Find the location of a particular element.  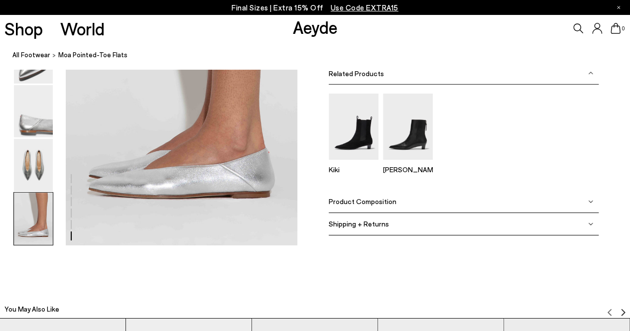

span: Navigate to /collections/ss25-final-sizes is located at coordinates (365, 7).